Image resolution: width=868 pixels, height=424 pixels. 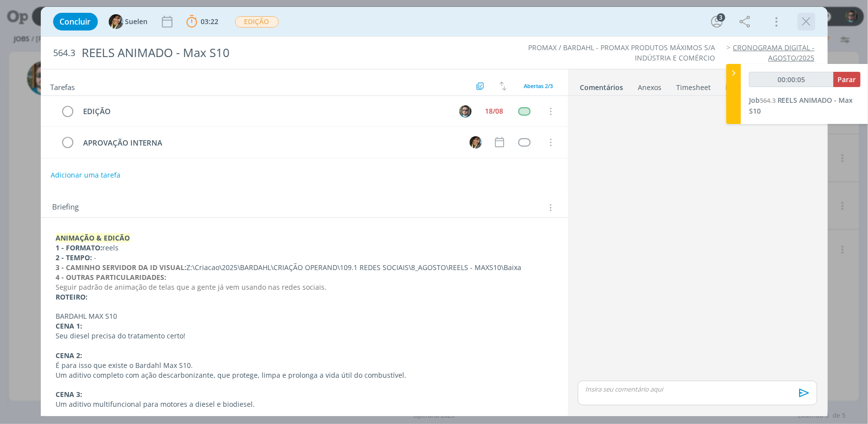 What do you see at coordinates (476, 142) in the screenshot?
I see `button: S` at bounding box center [476, 142].